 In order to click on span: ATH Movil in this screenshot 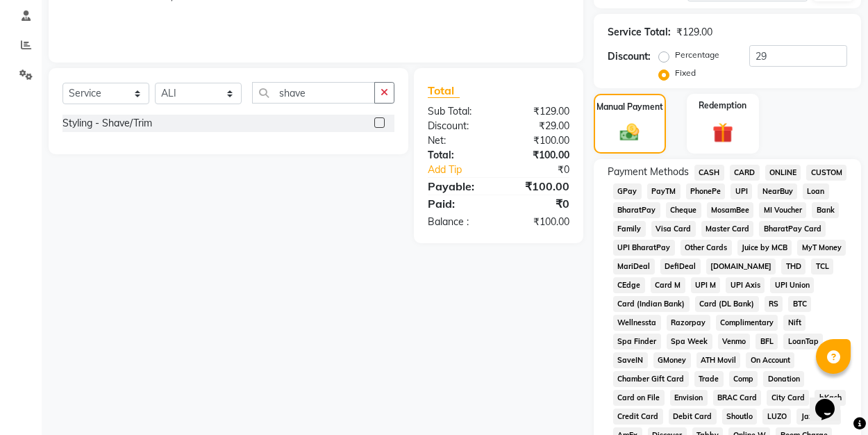, I will do `click(719, 360)`.